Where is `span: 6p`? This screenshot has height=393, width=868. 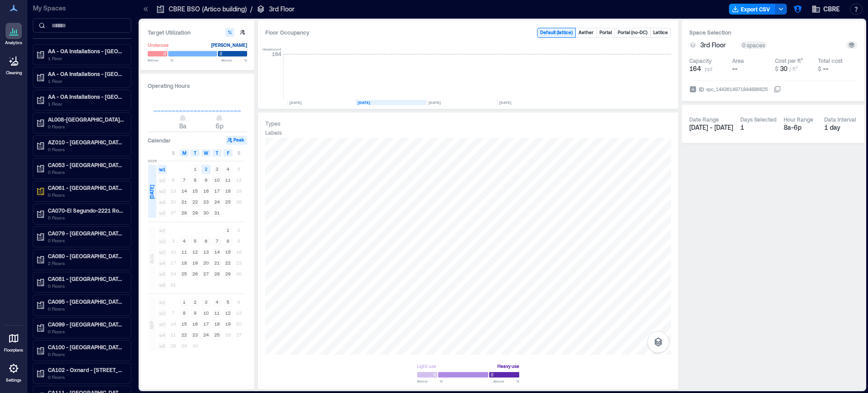 span: 6p is located at coordinates (219, 125).